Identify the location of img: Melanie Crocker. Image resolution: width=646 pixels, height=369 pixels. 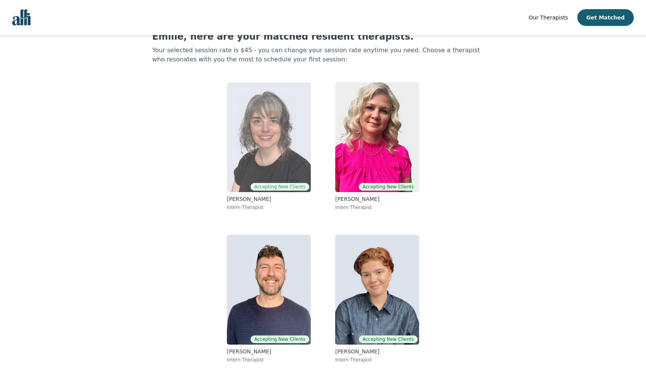
(269, 137).